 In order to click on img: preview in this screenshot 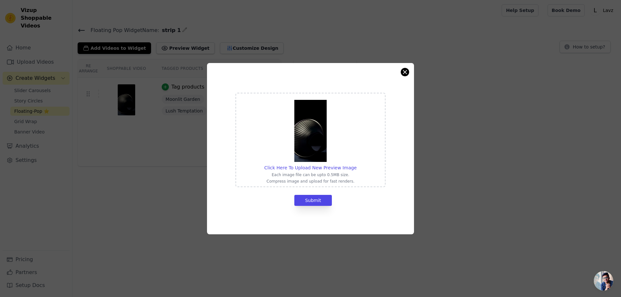, I will do `click(311, 131)`.